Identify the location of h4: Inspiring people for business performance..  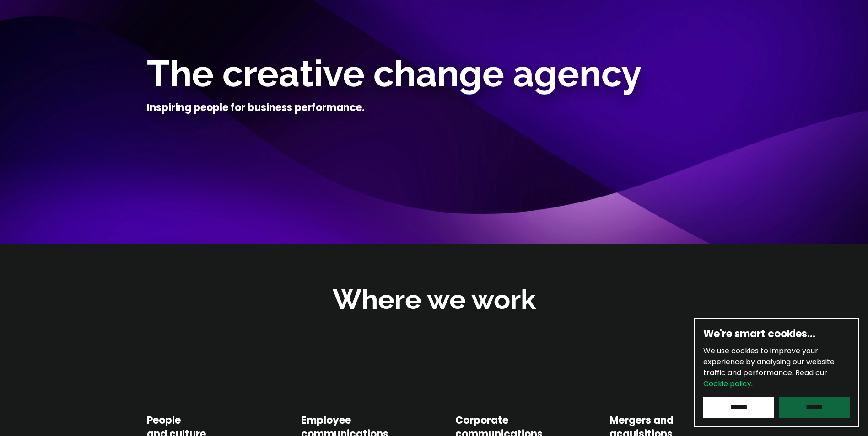
(256, 108).